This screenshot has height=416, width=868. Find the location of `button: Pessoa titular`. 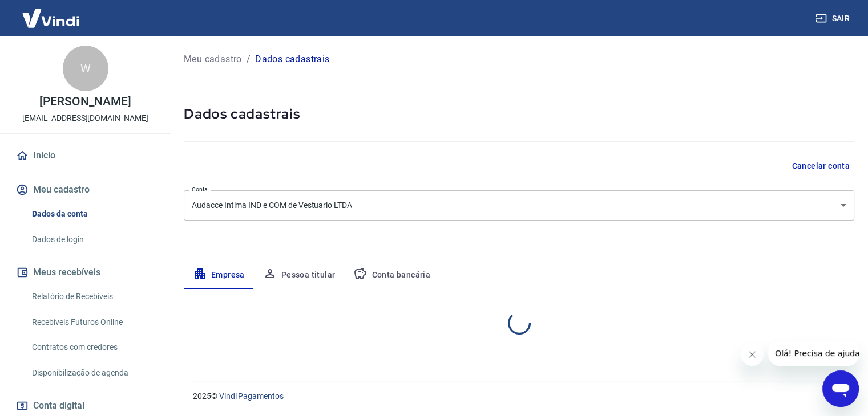

button: Pessoa titular is located at coordinates (299, 275).